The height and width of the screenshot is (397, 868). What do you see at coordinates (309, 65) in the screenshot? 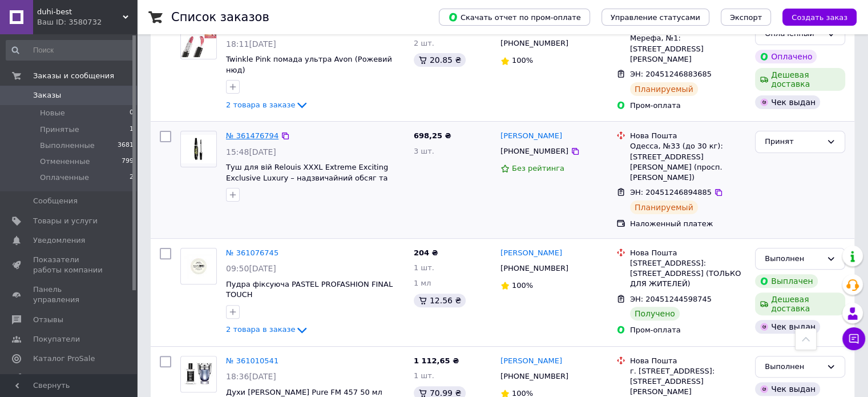
I see `a: Twinkle Pink помада ультра Avon (Рожевий нюд)` at bounding box center [309, 65].